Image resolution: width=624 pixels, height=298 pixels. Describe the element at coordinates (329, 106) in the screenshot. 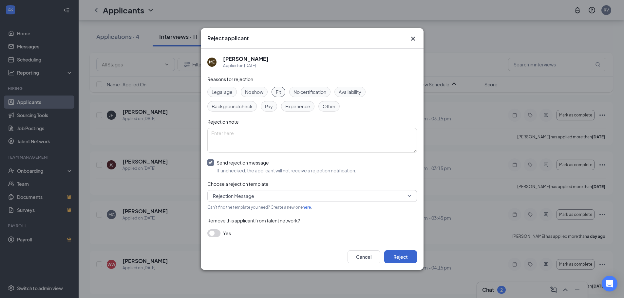

I see `span: Other` at that location.